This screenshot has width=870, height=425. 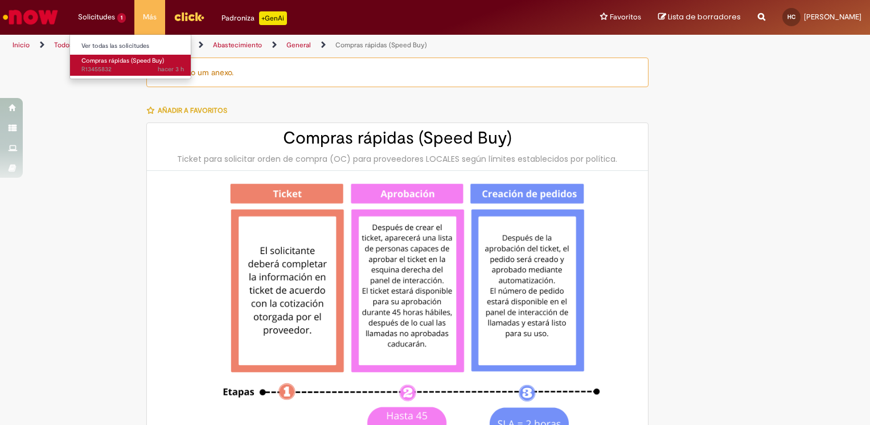 What do you see at coordinates (189, 17) in the screenshot?
I see `img: click_logo_yellow_360x200.png` at bounding box center [189, 17].